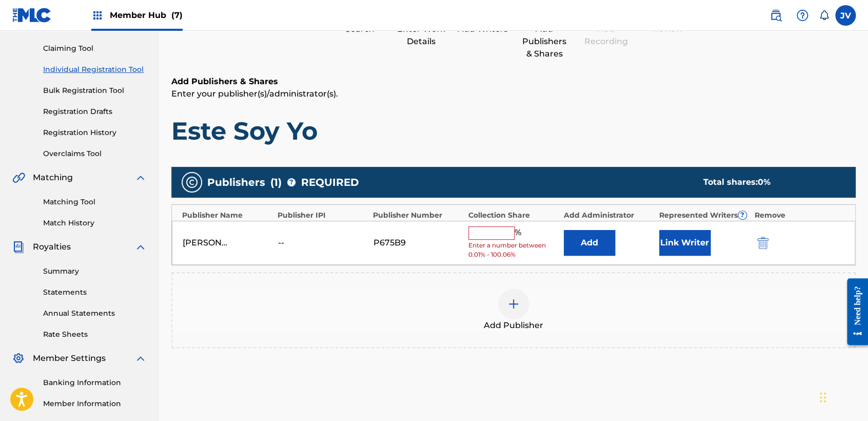 The height and width of the screenshot is (421, 868). What do you see at coordinates (276, 182) in the screenshot?
I see `span: ( 1 )` at bounding box center [276, 182].